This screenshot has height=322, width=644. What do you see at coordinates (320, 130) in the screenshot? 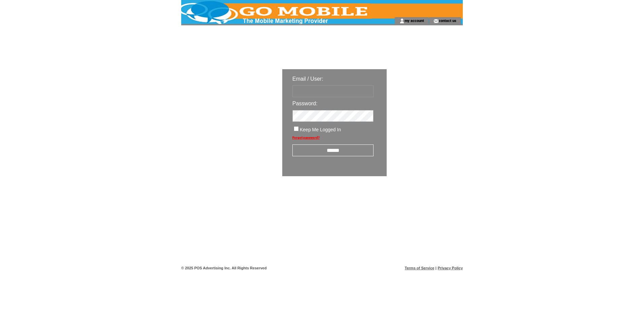
I see `span: Keep Me Logged In` at bounding box center [320, 130].